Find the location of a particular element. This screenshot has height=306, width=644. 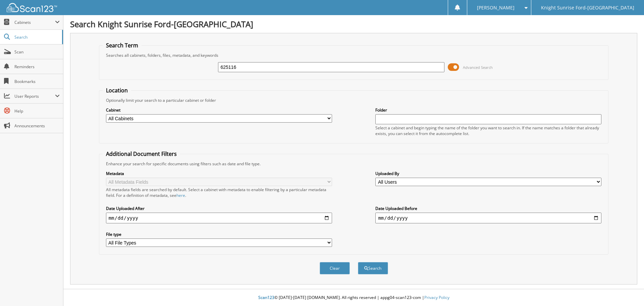

button: Search is located at coordinates (373, 268).